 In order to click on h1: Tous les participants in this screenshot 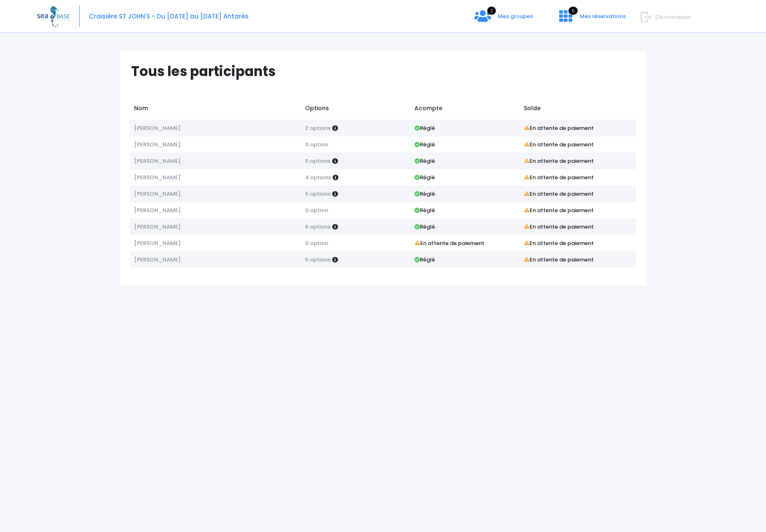, I will do `click(386, 71)`.